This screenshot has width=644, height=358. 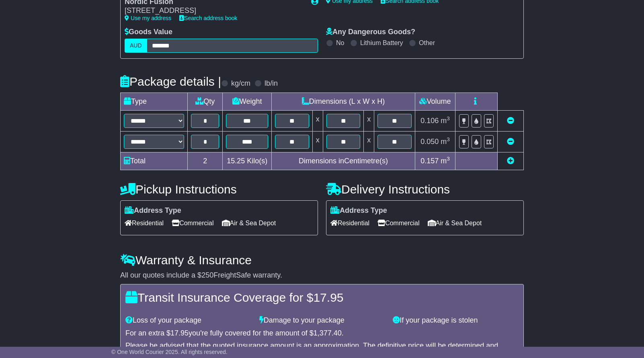 I want to click on td: Dimensions in Centimetre(s), so click(x=343, y=161).